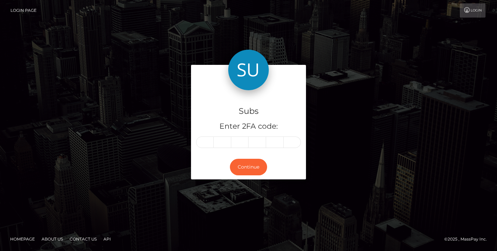  Describe the element at coordinates (107, 239) in the screenshot. I see `a: API` at that location.